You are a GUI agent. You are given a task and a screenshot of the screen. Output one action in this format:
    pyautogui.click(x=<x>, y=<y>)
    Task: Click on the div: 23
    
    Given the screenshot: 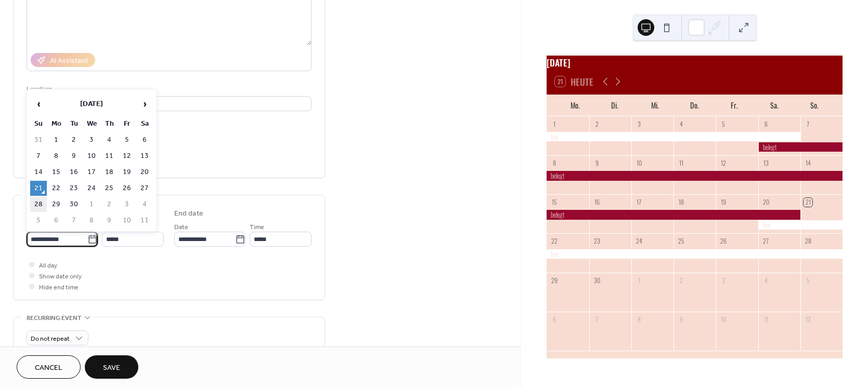 What is the action you would take?
    pyautogui.click(x=597, y=241)
    